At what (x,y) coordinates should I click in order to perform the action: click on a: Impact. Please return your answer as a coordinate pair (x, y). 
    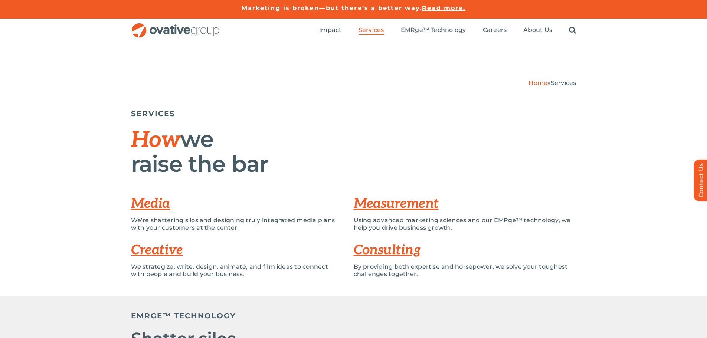
    Looking at the image, I should click on (330, 30).